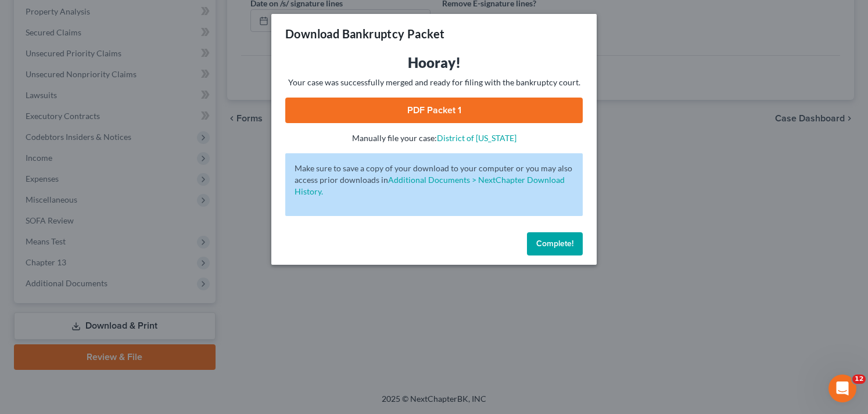 The image size is (868, 414). Describe the element at coordinates (365, 34) in the screenshot. I see `h3: Download Bankruptcy Packet` at that location.